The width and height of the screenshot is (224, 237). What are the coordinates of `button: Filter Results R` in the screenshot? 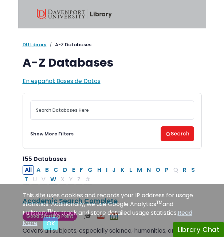 It's located at (184, 170).